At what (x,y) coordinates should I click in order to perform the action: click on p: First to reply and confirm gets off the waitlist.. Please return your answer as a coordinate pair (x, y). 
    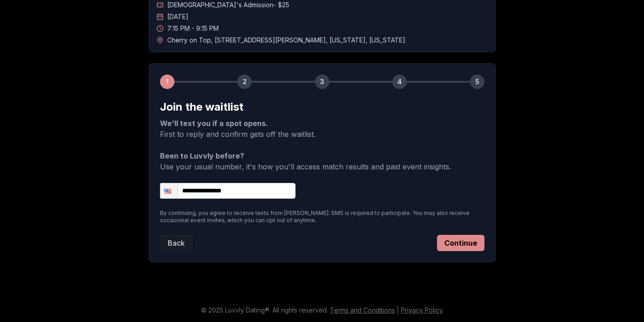
    Looking at the image, I should click on (322, 128).